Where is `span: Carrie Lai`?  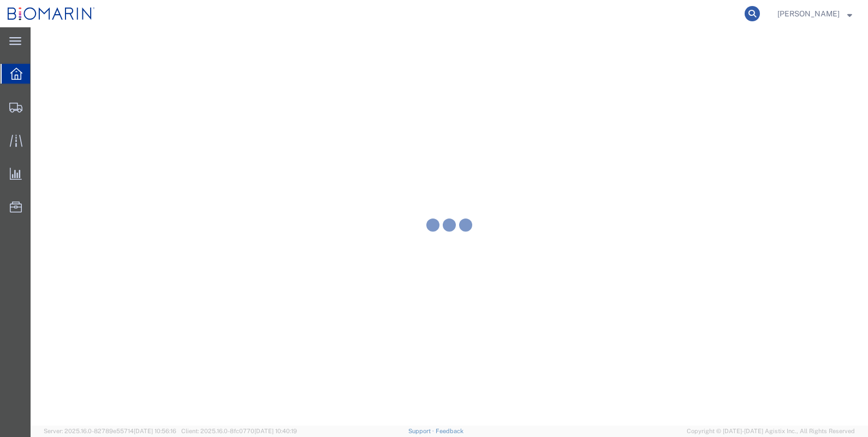
span: Carrie Lai is located at coordinates (808, 14).